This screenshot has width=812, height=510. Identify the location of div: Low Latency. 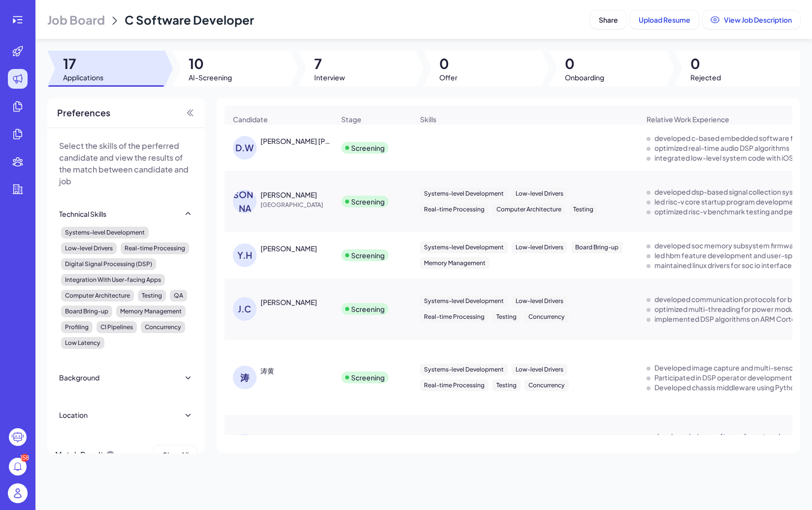
(83, 342).